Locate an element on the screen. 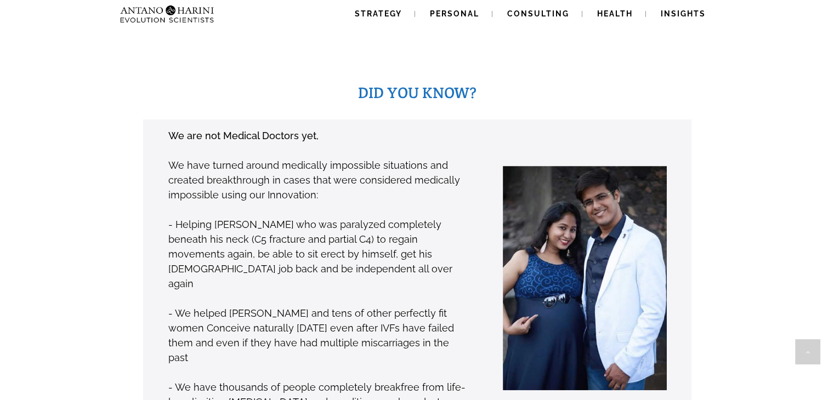  span: DID YOU KNOW? is located at coordinates (417, 93).